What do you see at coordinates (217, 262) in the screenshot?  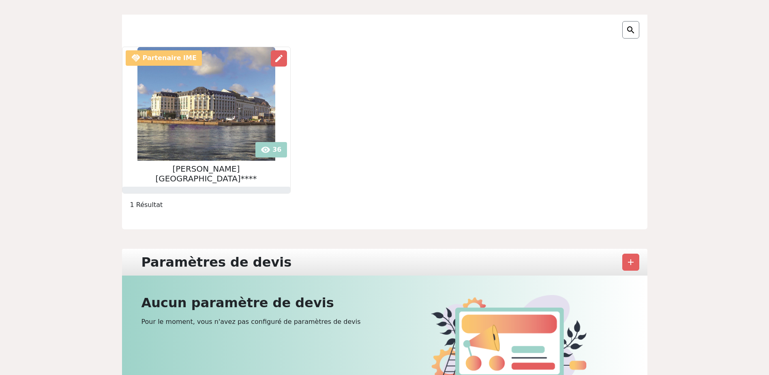 I see `div: Paramètres de devis` at bounding box center [217, 262].